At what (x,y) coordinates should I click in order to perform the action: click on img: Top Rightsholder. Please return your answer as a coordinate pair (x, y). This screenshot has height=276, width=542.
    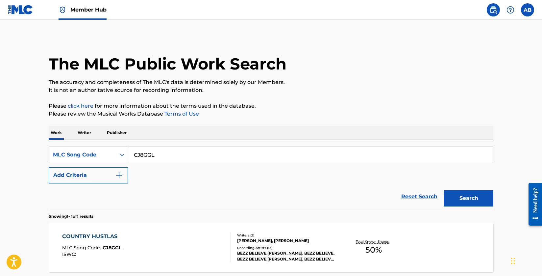
    Looking at the image, I should click on (63, 10).